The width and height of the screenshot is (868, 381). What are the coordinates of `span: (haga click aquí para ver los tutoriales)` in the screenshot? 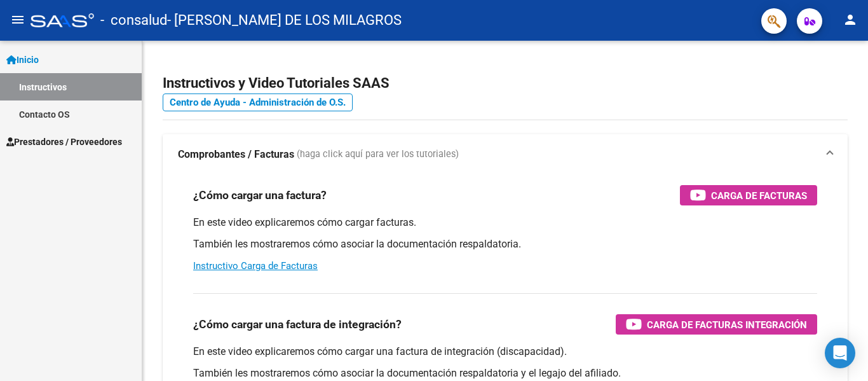 It's located at (377, 155).